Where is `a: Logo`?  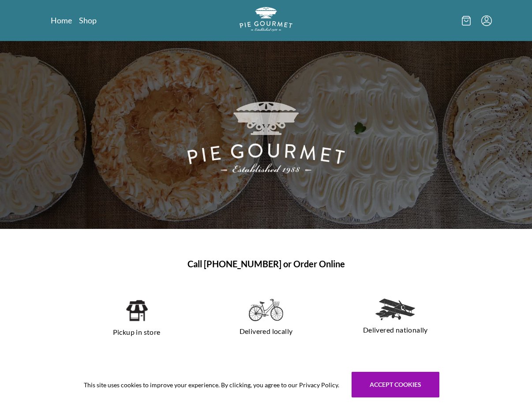 a: Logo is located at coordinates (266, 20).